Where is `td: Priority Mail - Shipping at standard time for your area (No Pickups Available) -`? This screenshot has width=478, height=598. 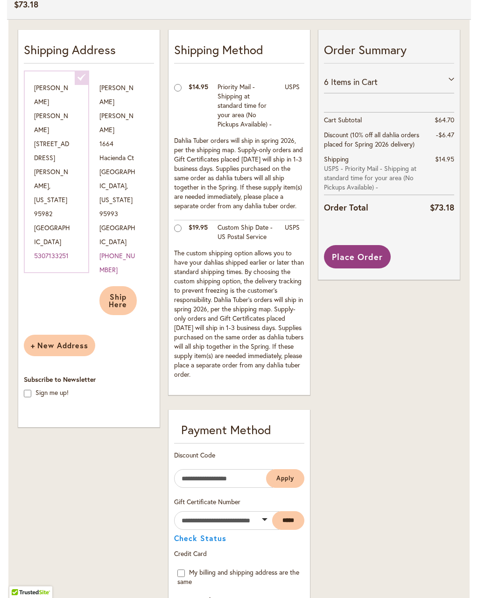
td: Priority Mail - Shipping at standard time for your area (No Pickups Available) - is located at coordinates (246, 106).